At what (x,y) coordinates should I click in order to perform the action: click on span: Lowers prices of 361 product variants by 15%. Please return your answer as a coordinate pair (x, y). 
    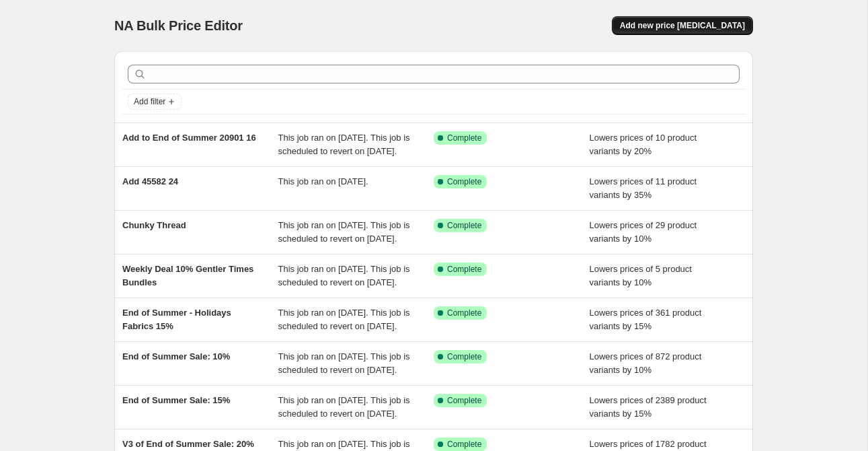
    Looking at the image, I should click on (645, 319).